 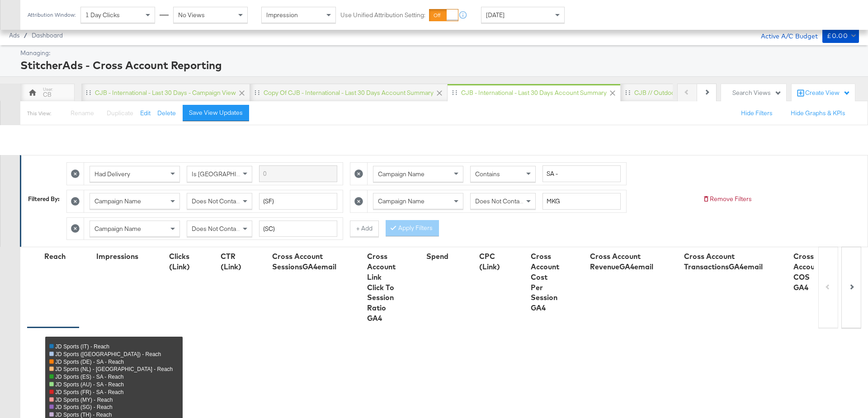 I want to click on div: CJB // Outdoors, so click(x=657, y=93).